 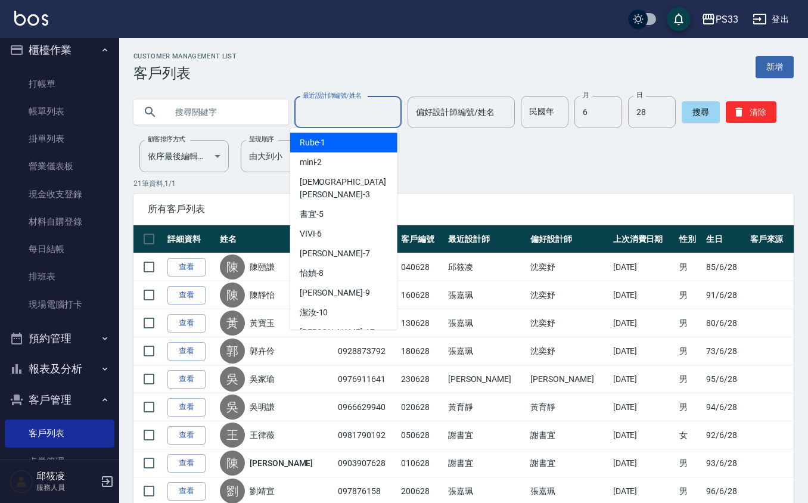 I want to click on td: 230628, so click(x=421, y=379).